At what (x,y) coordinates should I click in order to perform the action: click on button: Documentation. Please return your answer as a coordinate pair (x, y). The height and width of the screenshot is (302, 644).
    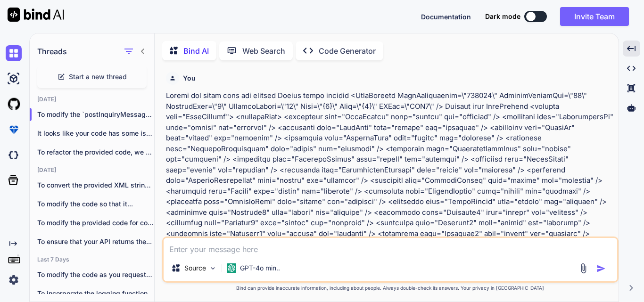
    Looking at the image, I should click on (446, 16).